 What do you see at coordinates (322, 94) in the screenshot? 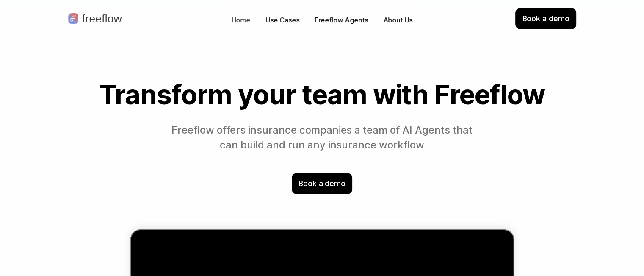
I see `h1: Transform your team with Freeflow` at bounding box center [322, 94].